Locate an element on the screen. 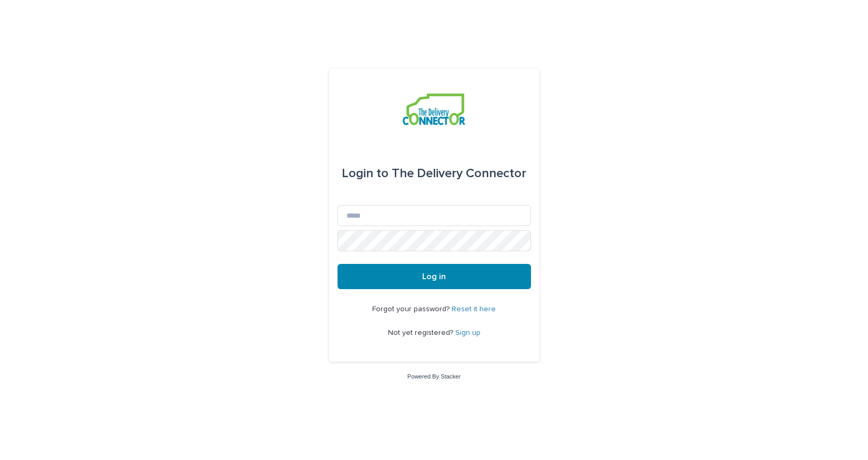  span: Not yet registered? is located at coordinates (421, 333).